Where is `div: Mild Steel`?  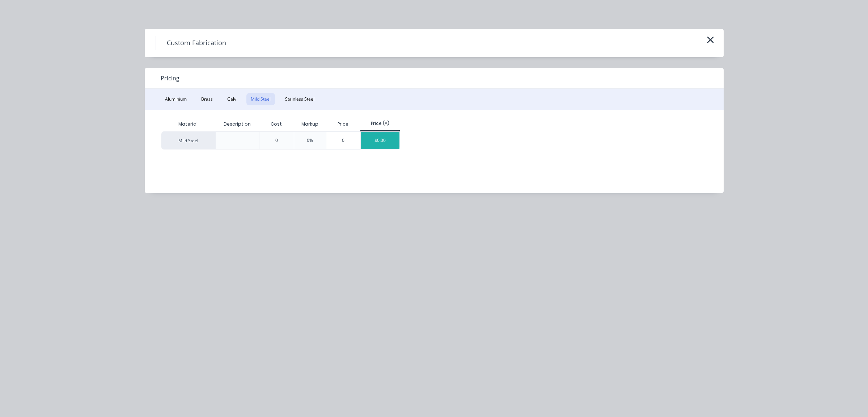
div: Mild Steel is located at coordinates (188, 141).